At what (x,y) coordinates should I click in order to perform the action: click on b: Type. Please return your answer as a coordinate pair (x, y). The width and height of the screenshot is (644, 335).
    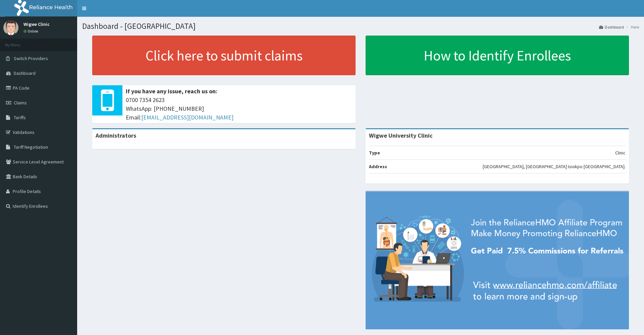
    Looking at the image, I should click on (374, 152).